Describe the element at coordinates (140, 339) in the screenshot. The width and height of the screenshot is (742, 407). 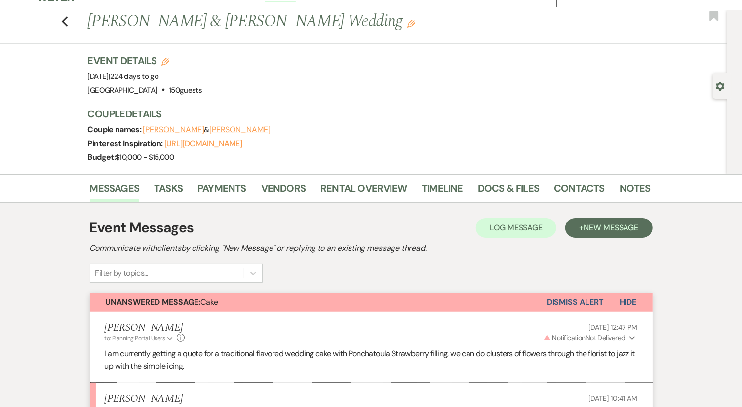
I see `button: to: Planning Portal Users` at that location.